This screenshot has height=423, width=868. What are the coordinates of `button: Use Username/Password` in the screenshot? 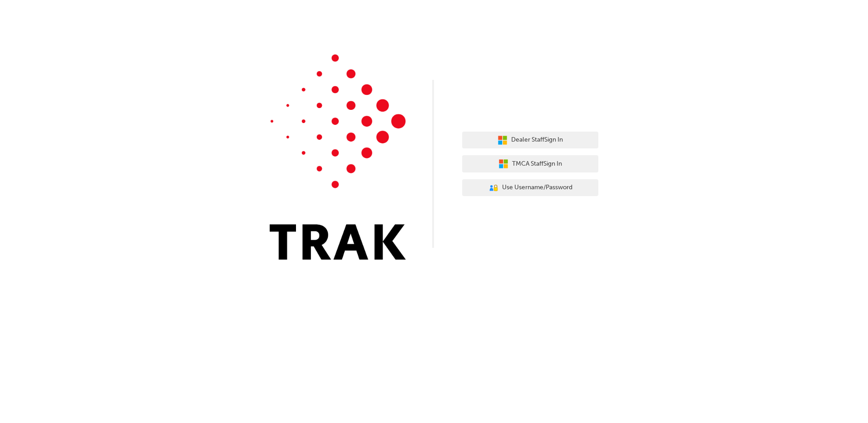 It's located at (530, 188).